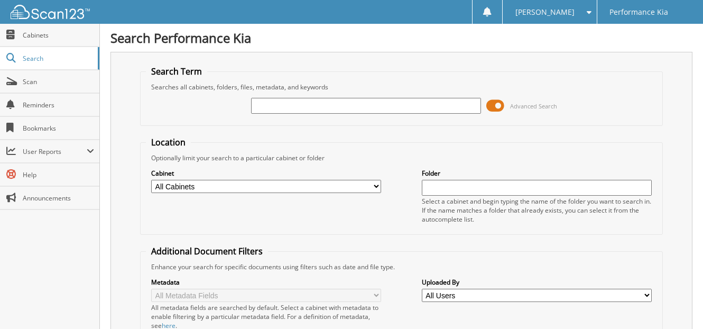  Describe the element at coordinates (401, 267) in the screenshot. I see `div: Enhance your search for specific documents using filters such as date and file type.` at that location.